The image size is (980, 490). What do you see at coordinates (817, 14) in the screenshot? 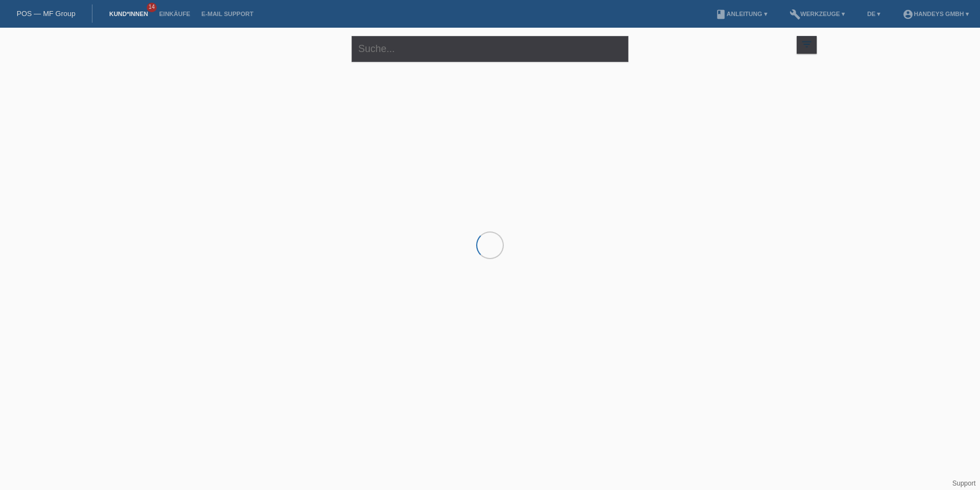
I see `a: buildWerkzeuge ▾` at bounding box center [817, 14].